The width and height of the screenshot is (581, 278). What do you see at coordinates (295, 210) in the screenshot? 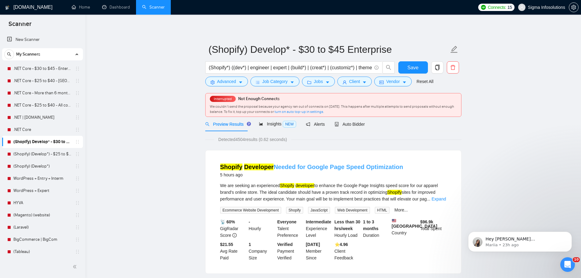
I see `span: Shopify` at bounding box center [295, 210].